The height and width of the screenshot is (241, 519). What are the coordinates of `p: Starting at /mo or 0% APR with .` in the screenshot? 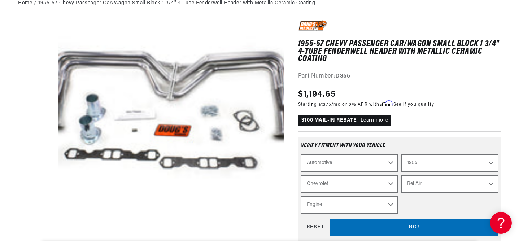 It's located at (366, 104).